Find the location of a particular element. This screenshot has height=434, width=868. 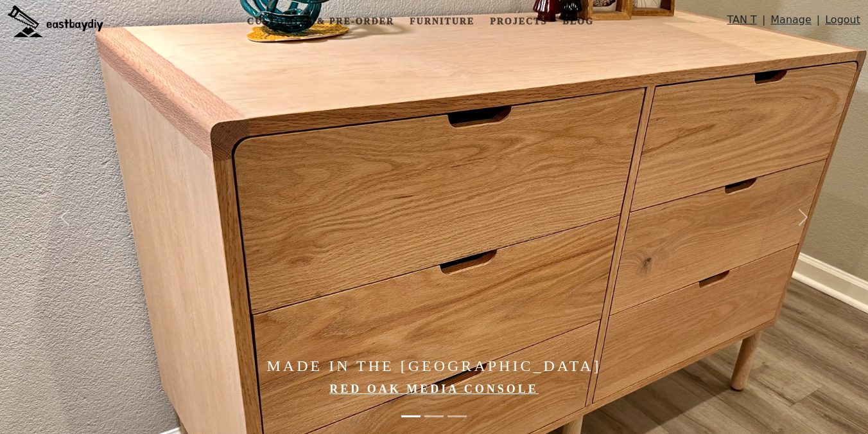

a: Projects is located at coordinates (518, 21).